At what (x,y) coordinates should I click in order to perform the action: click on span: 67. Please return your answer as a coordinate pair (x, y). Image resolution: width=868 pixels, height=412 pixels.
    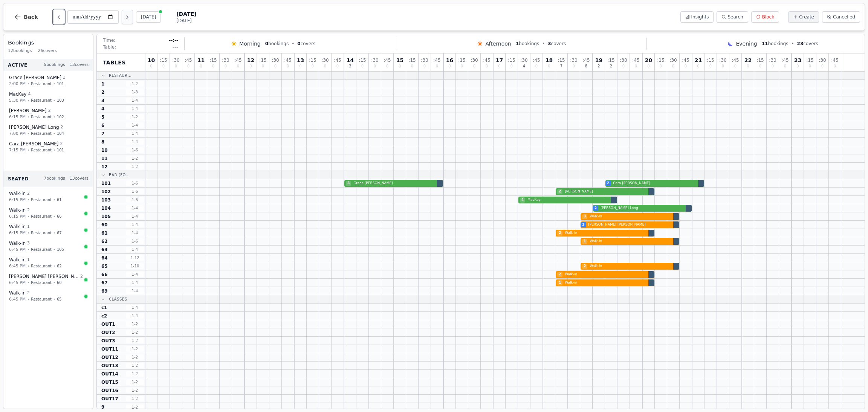
    Looking at the image, I should click on (59, 233).